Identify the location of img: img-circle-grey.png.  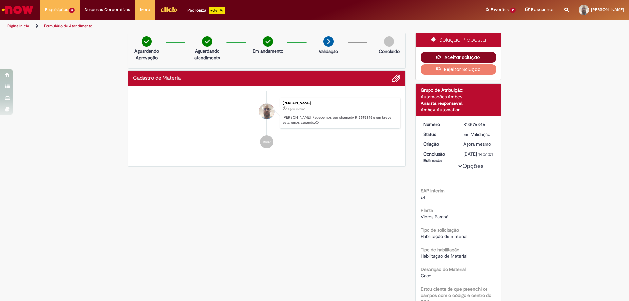
(389, 41).